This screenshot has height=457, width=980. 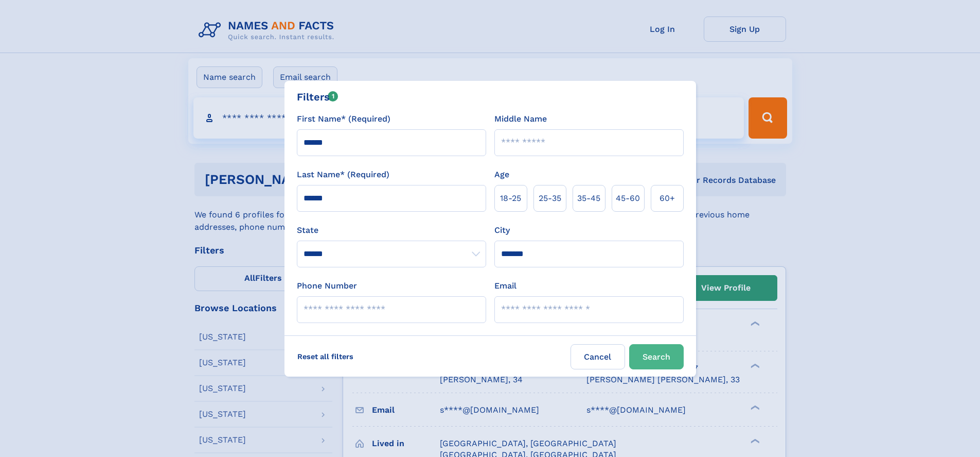 I want to click on label: City, so click(x=502, y=230).